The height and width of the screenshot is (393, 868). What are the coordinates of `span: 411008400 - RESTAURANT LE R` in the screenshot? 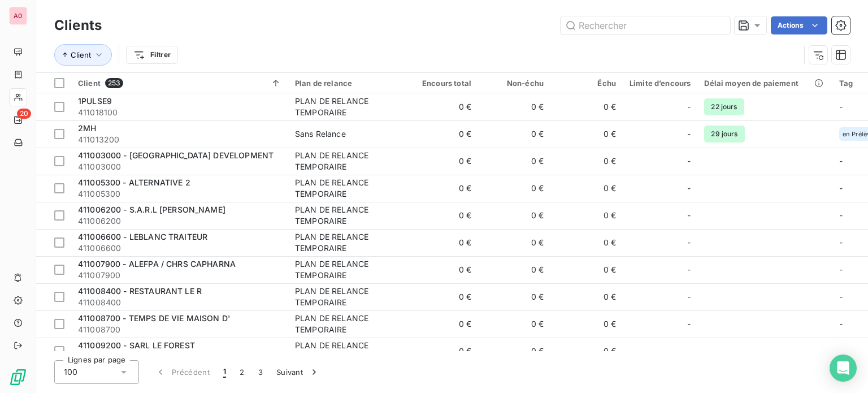 It's located at (140, 291).